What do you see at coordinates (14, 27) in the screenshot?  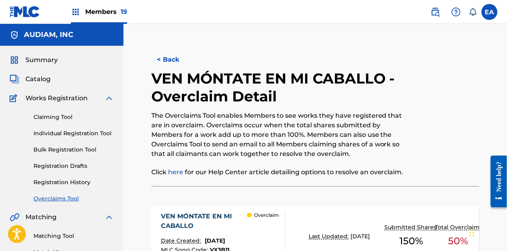 I see `div: Need help?` at bounding box center [14, 27].